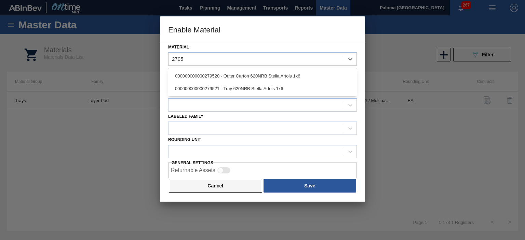 This screenshot has width=525, height=240. I want to click on label: Material, so click(178, 47).